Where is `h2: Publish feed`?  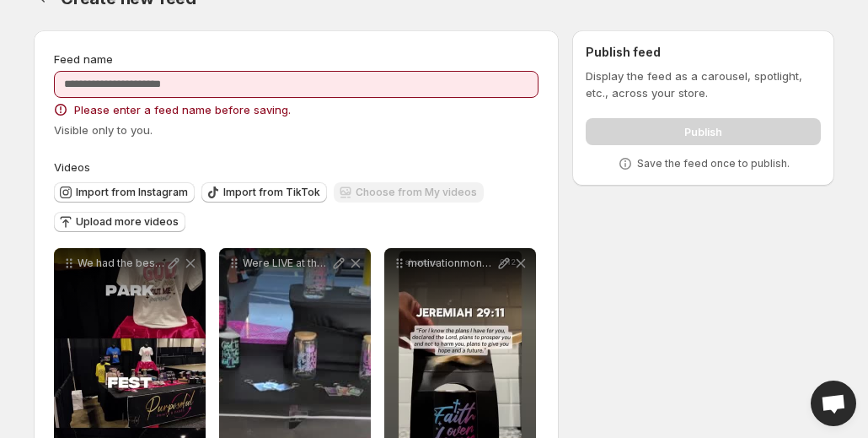 h2: Publish feed is located at coordinates (702, 52).